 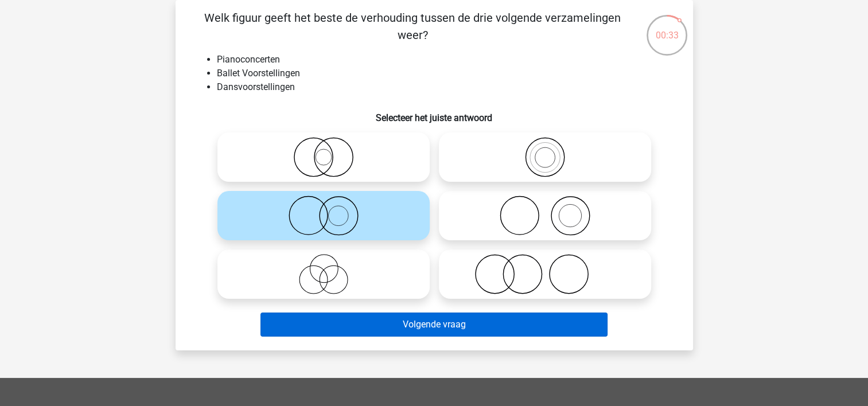 What do you see at coordinates (446, 60) in the screenshot?
I see `li: Pianoconcerten` at bounding box center [446, 60].